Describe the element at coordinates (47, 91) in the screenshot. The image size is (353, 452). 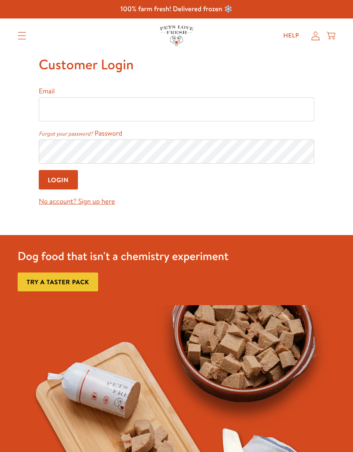
I see `label: Email` at that location.